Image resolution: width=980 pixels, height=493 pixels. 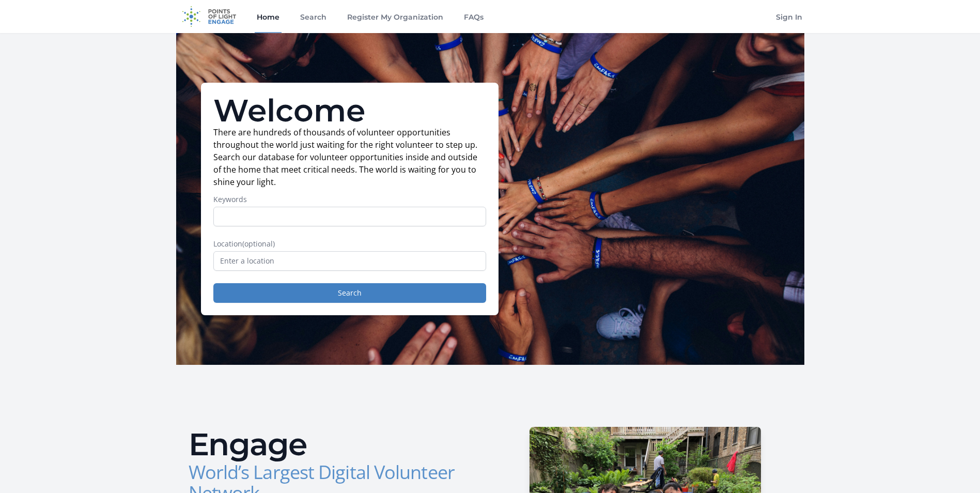 What do you see at coordinates (350, 200) in the screenshot?
I see `label: Keywords` at bounding box center [350, 200].